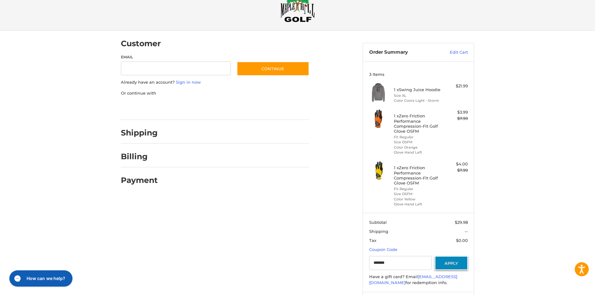 The image size is (595, 295). What do you see at coordinates (215, 93) in the screenshot?
I see `p: Or continue with` at bounding box center [215, 93].